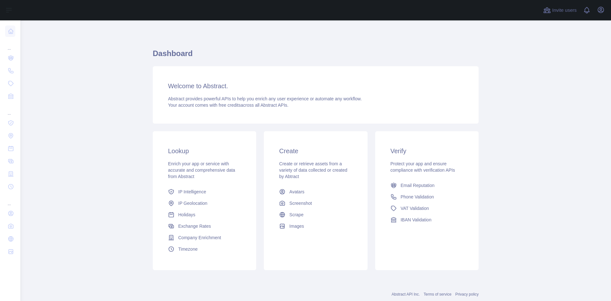  I want to click on button: Invite users, so click(560, 10).